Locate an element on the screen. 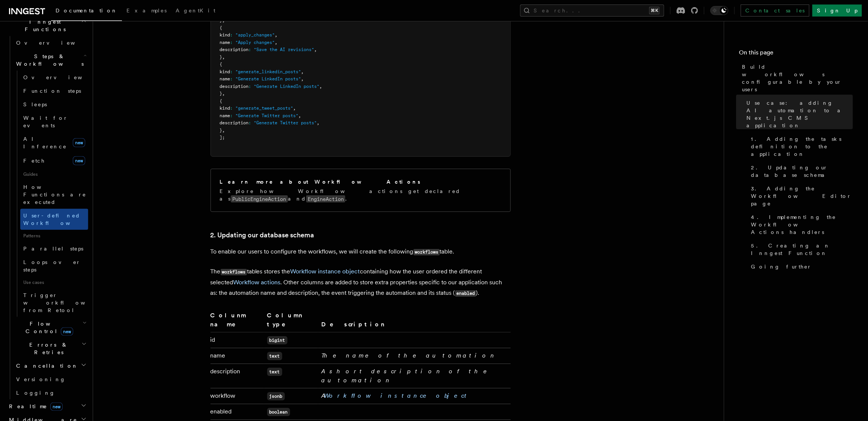  td: description is located at coordinates (237, 376).